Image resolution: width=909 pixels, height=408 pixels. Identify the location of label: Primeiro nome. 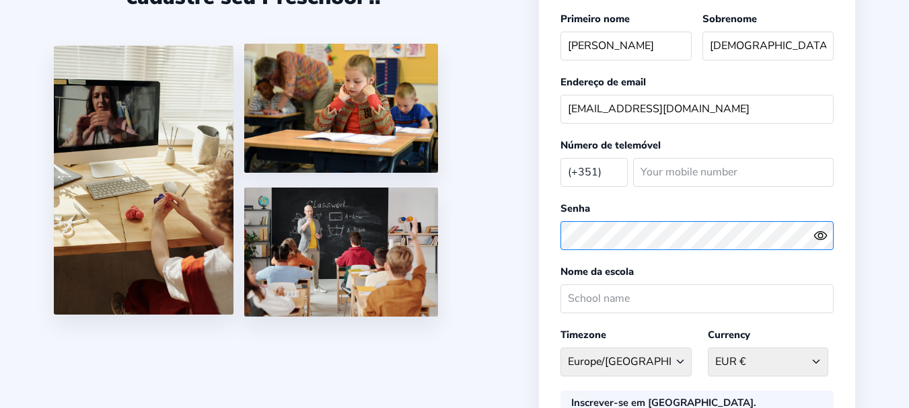
(595, 19).